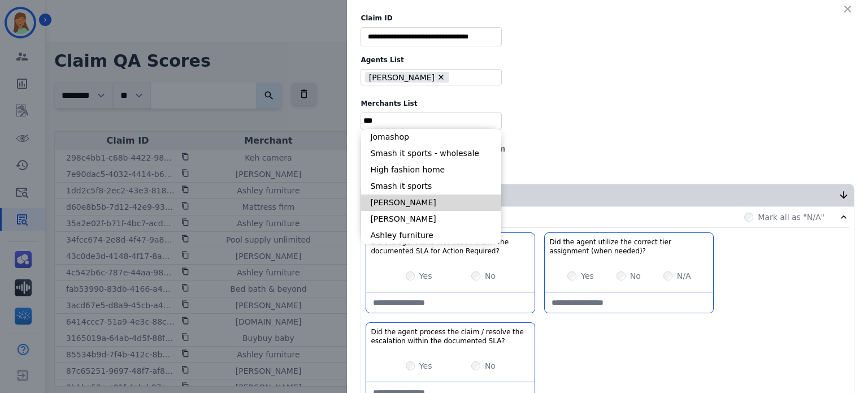 Image resolution: width=868 pixels, height=393 pixels. Describe the element at coordinates (431, 137) in the screenshot. I see `li: Jomashop` at that location.